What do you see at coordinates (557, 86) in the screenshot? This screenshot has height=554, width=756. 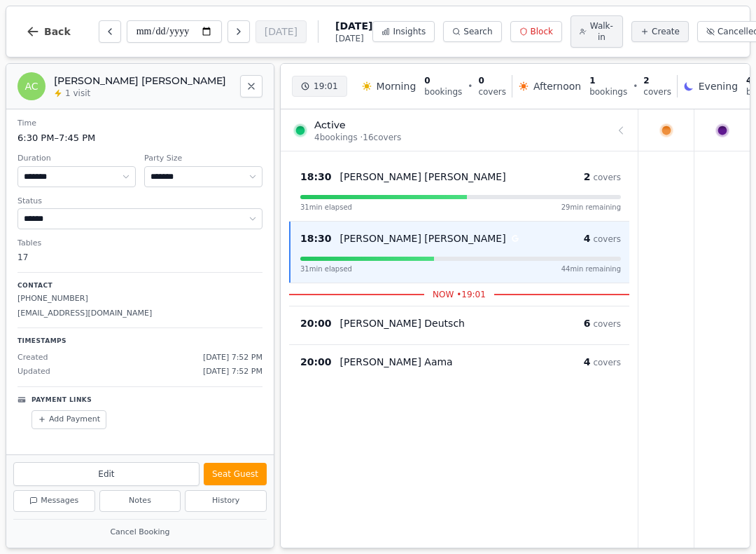 I see `span: Afternoon` at bounding box center [557, 86].